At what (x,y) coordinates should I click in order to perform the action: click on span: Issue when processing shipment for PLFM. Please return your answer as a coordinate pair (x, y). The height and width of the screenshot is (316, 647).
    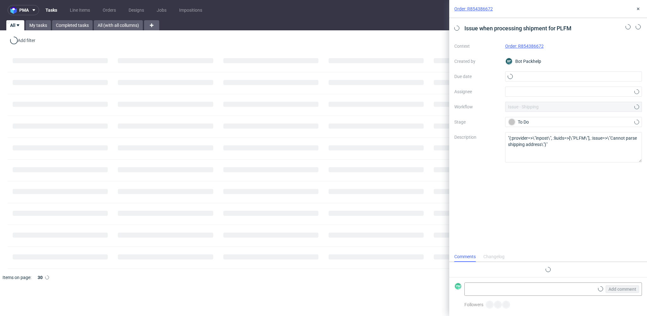
    Looking at the image, I should click on (518, 28).